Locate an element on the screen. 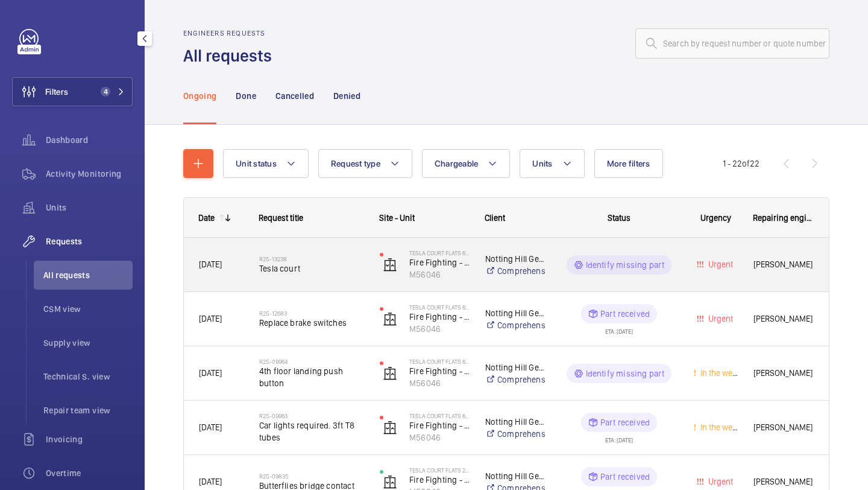 This screenshot has width=868, height=490. span: Site - Unit is located at coordinates (397, 218).